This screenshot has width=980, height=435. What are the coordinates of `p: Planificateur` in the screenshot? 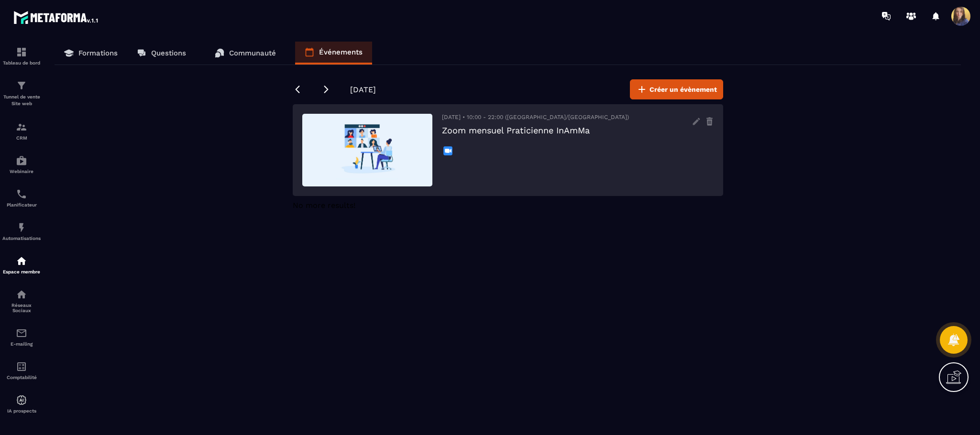 It's located at (21, 204).